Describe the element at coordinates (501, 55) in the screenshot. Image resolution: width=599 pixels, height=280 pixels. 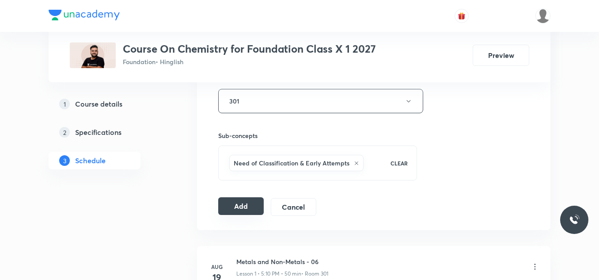
I see `button: Preview` at that location.